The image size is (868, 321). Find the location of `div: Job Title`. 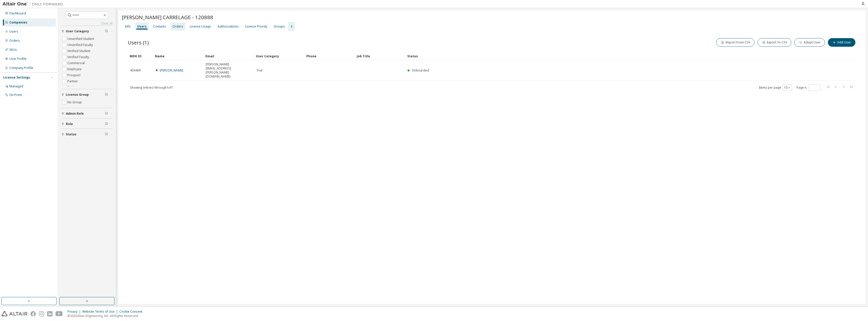

div: Job Title is located at coordinates (380, 56).